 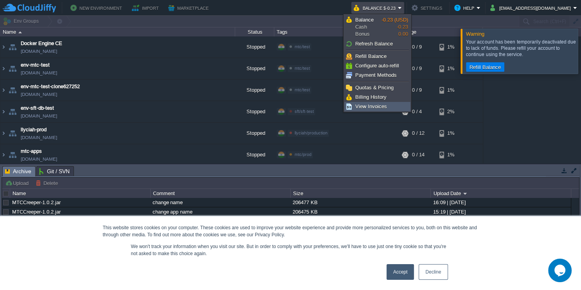 I want to click on a: env-mtc-test, so click(x=35, y=65).